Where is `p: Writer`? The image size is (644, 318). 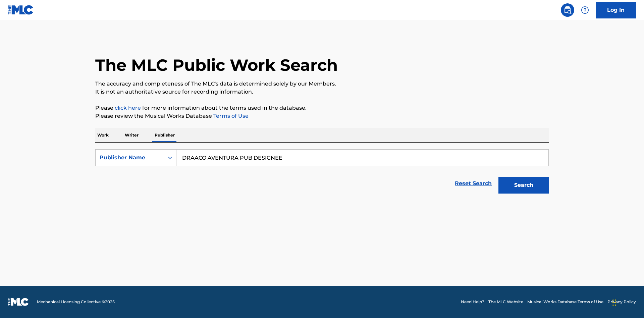 p: Writer is located at coordinates (131, 135).